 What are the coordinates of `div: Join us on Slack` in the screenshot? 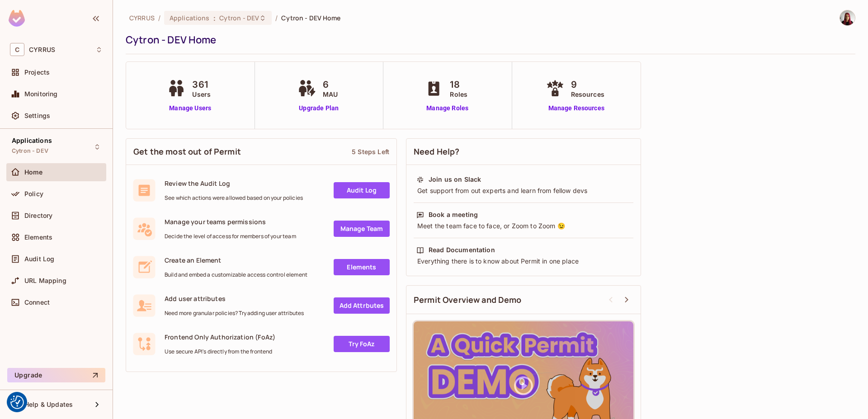 It's located at (455, 179).